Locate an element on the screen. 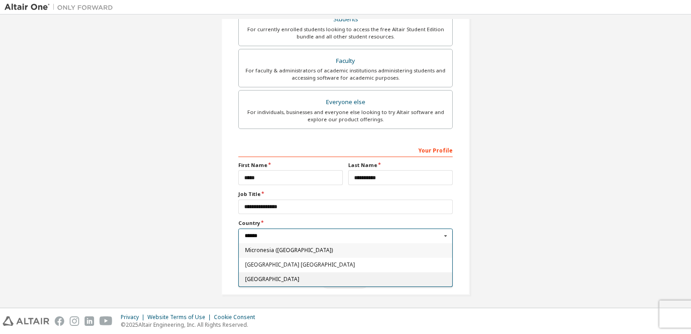  img: instagram.svg is located at coordinates (74, 321).